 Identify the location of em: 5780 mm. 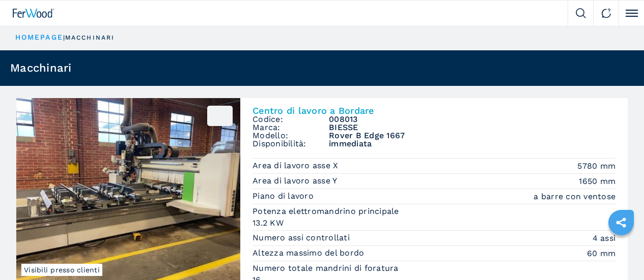
(597, 166).